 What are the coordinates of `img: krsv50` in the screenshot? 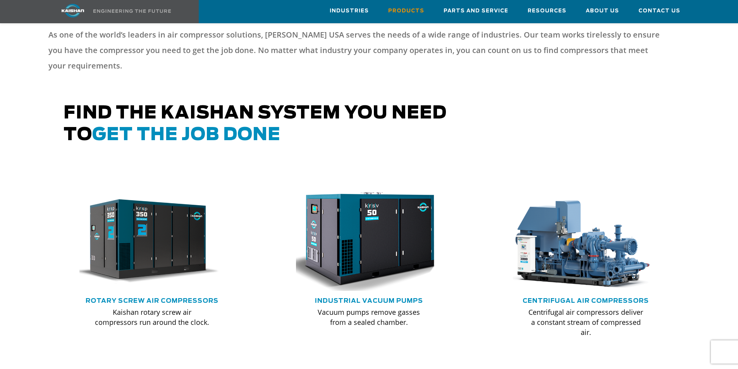 It's located at (363, 241).